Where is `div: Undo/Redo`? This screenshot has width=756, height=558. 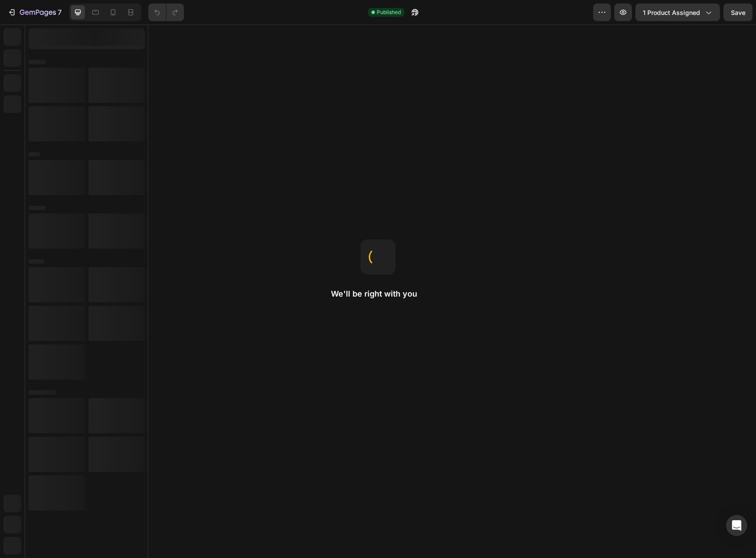 div: Undo/Redo is located at coordinates (166, 12).